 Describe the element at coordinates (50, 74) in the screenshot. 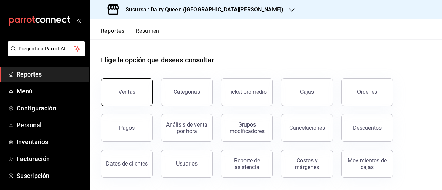

I see `span: Reportes` at that location.